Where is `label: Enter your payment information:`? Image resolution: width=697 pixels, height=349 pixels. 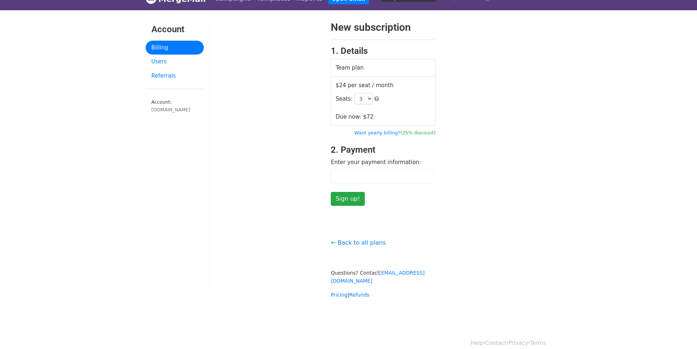 label: Enter your payment information: is located at coordinates (376, 162).